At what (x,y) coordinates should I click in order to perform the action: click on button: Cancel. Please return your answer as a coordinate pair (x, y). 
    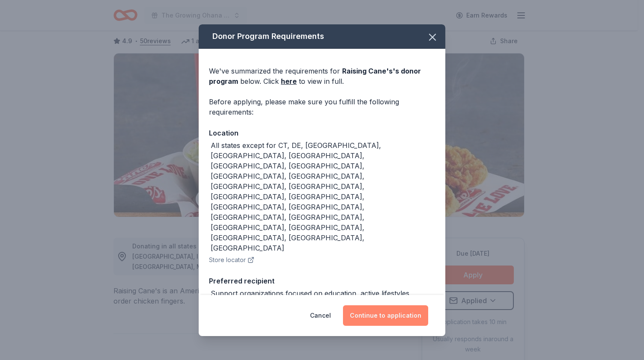
    Looking at the image, I should click on (320, 315).